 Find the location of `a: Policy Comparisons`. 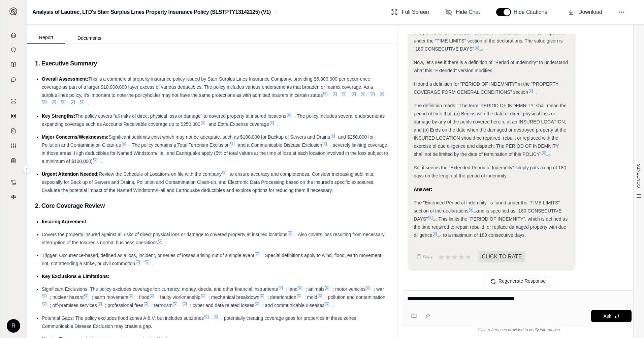

a: Policy Comparisons is located at coordinates (14, 116).